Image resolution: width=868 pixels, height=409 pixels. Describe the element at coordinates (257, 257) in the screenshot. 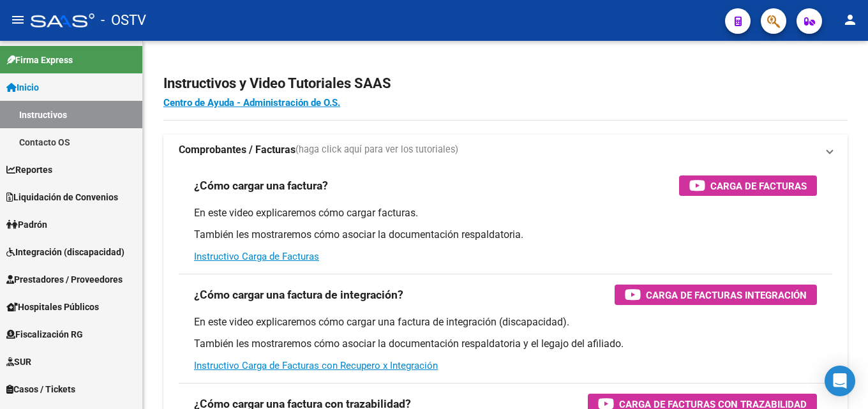

I see `a: Instructivo Carga de Facturas` at that location.